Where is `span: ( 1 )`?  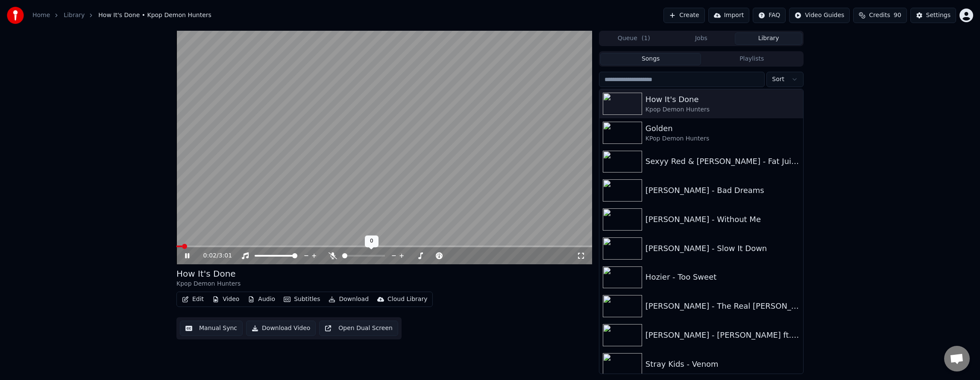
span: ( 1 ) is located at coordinates (646, 38).